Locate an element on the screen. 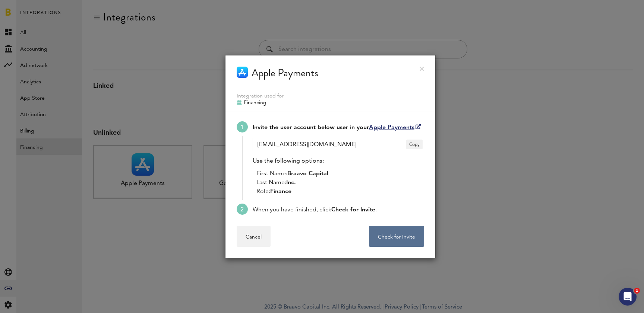 This screenshot has width=644, height=313. span: Inc. is located at coordinates (291, 183).